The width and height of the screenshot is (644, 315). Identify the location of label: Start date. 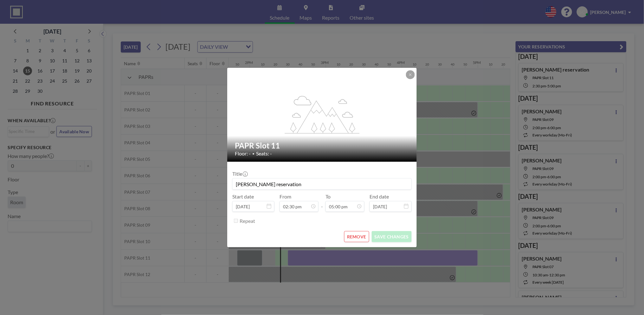
(243, 197).